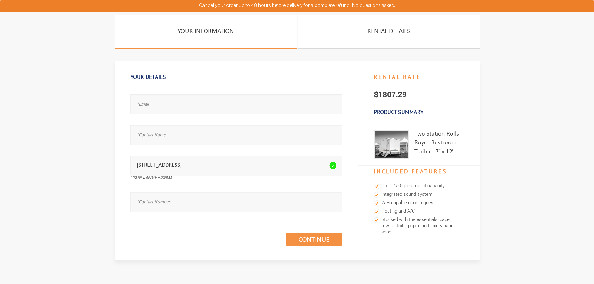 The width and height of the screenshot is (594, 284). What do you see at coordinates (206, 32) in the screenshot?
I see `a: Your Information` at bounding box center [206, 32].